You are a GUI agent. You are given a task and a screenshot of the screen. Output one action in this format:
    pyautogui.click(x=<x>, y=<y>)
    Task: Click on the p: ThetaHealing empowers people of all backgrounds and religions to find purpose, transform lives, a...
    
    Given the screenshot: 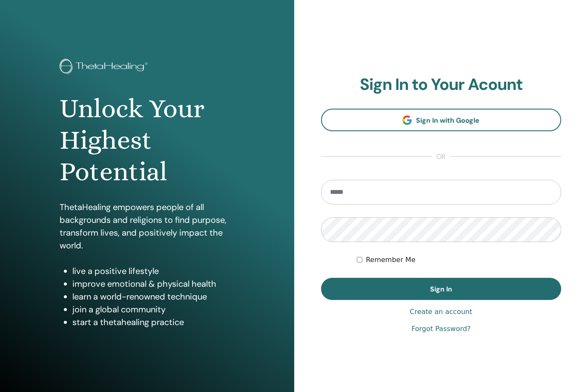 What is the action you would take?
    pyautogui.click(x=147, y=226)
    